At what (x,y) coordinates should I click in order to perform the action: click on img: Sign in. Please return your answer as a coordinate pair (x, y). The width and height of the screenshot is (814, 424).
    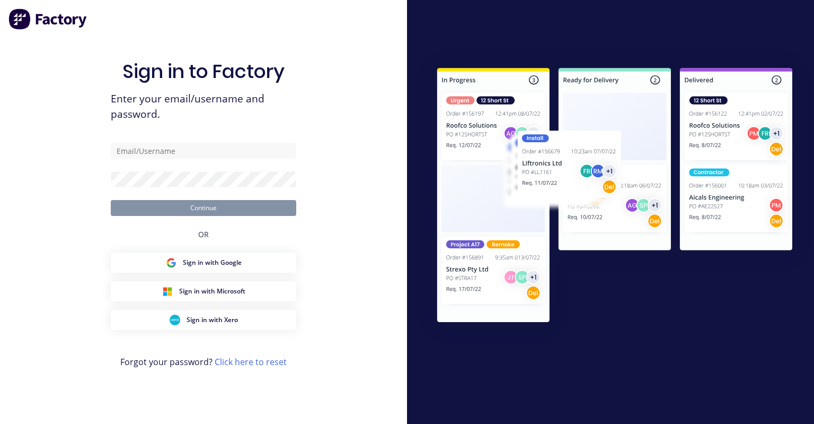
    Looking at the image, I should click on (615, 197).